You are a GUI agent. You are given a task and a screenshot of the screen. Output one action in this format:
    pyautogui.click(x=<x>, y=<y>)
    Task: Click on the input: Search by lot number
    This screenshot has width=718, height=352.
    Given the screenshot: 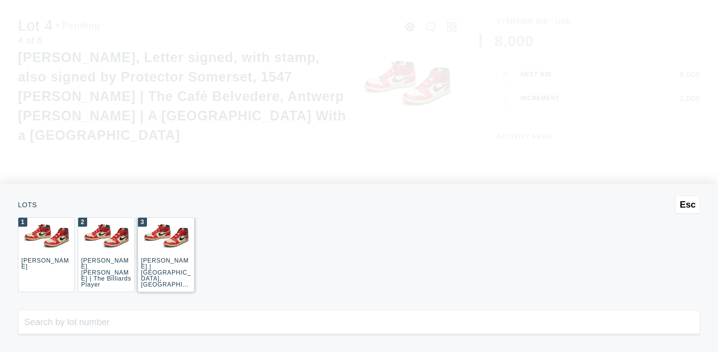 What is the action you would take?
    pyautogui.click(x=359, y=322)
    